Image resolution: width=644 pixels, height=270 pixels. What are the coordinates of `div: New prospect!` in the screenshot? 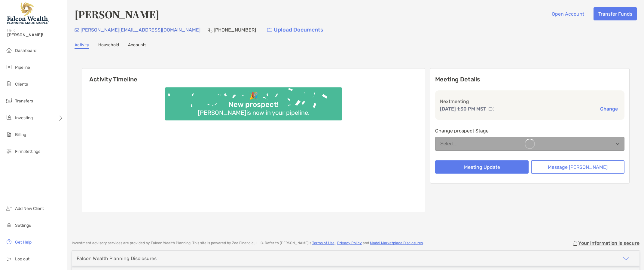 It's located at (253, 105).